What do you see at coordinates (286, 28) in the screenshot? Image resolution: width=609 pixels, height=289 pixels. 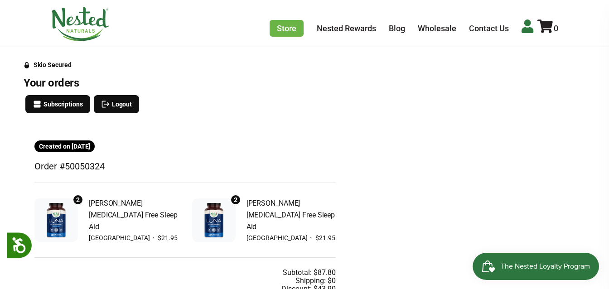 I see `a: Store` at bounding box center [286, 28].